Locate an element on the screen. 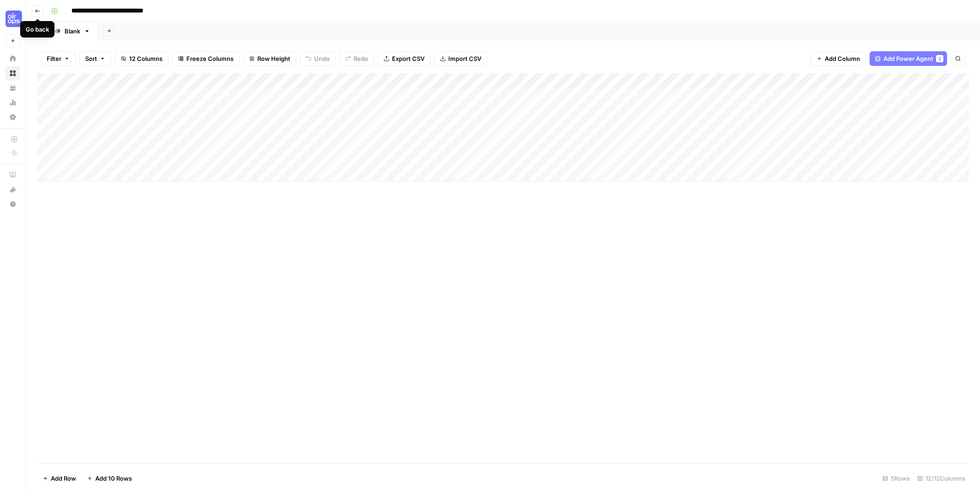  span: Add 10 Rows is located at coordinates (114, 478).